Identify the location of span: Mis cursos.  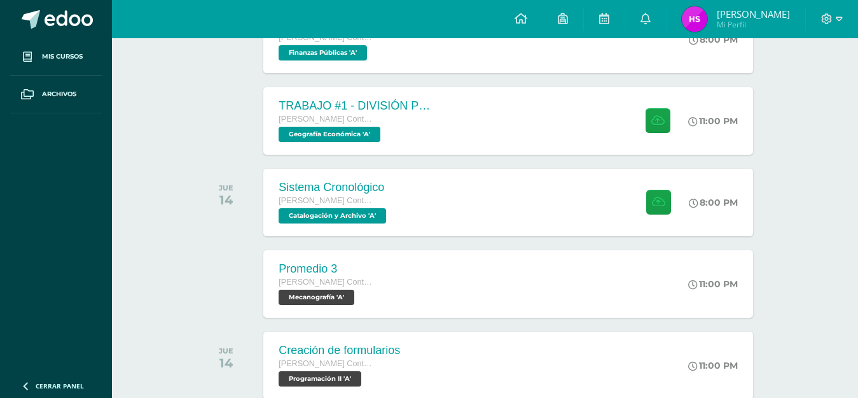
(62, 57).